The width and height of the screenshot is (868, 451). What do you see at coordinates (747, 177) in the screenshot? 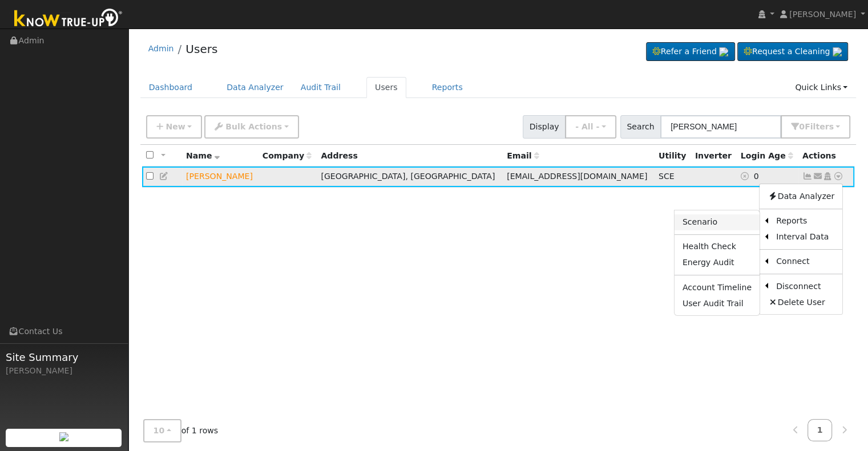
I see `a: No login access` at bounding box center [747, 177].